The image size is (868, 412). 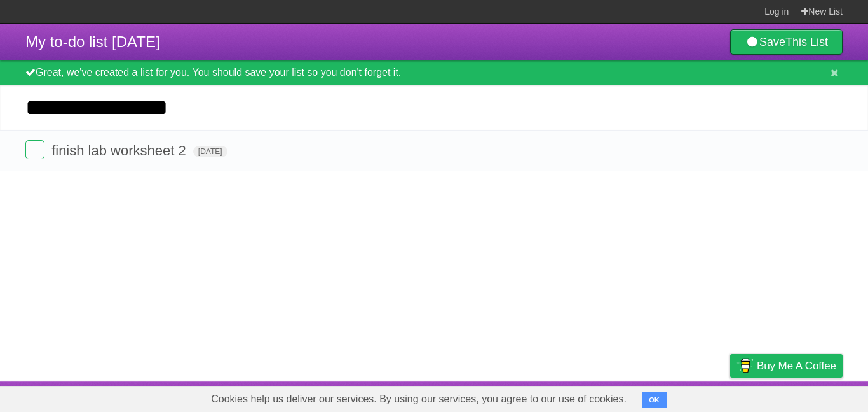 I want to click on span: Cookies help us deliver our services. By using our services, you agree to our use of cookies., so click(x=419, y=399).